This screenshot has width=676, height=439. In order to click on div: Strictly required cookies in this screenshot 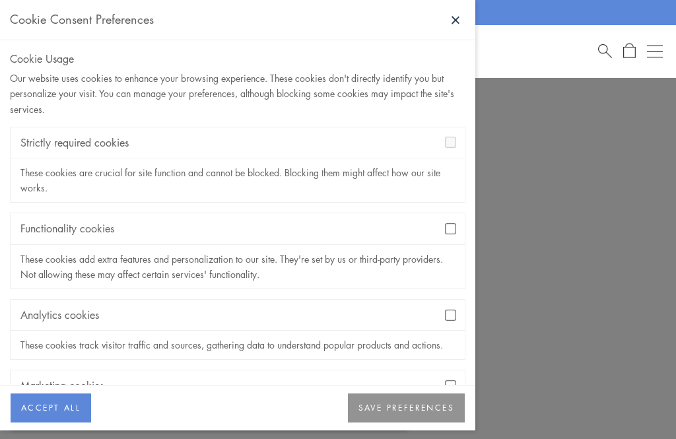, I will do `click(238, 143)`.